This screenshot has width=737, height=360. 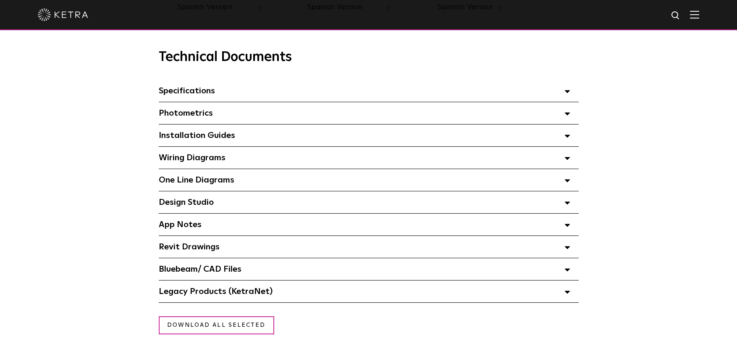 What do you see at coordinates (197, 135) in the screenshot?
I see `span: Installation Guides` at bounding box center [197, 135].